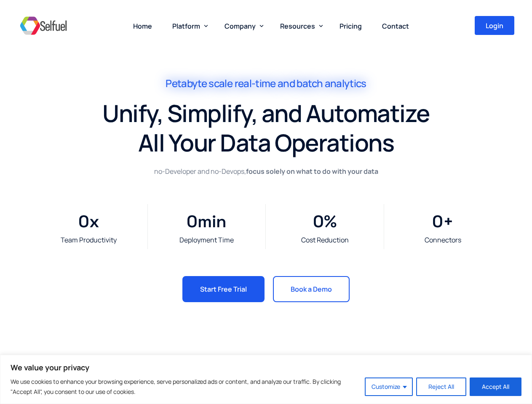 This screenshot has width=532, height=404. I want to click on span: Login, so click(495, 26).